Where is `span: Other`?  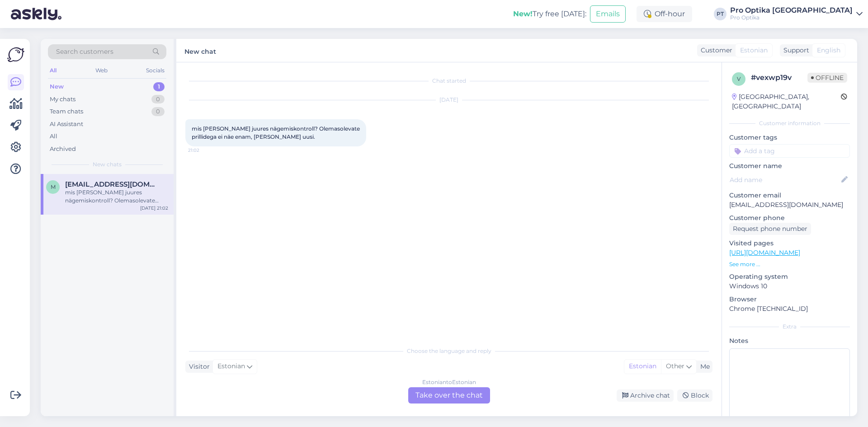
span: Other is located at coordinates (675, 366).